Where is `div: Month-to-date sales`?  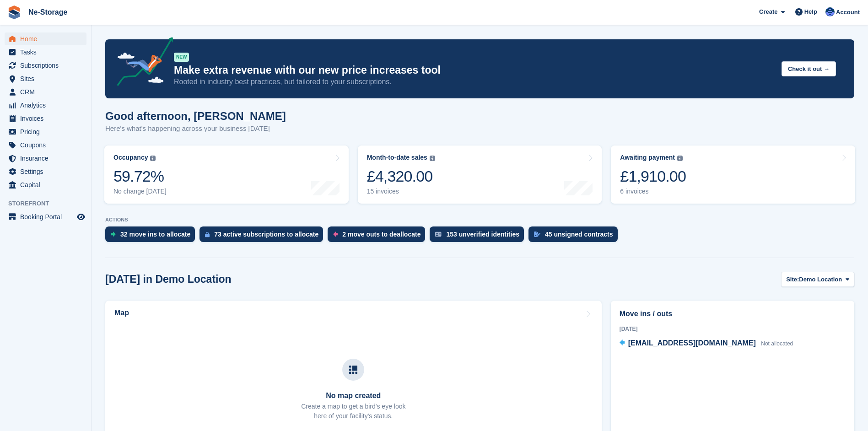 div: Month-to-date sales is located at coordinates (397, 158).